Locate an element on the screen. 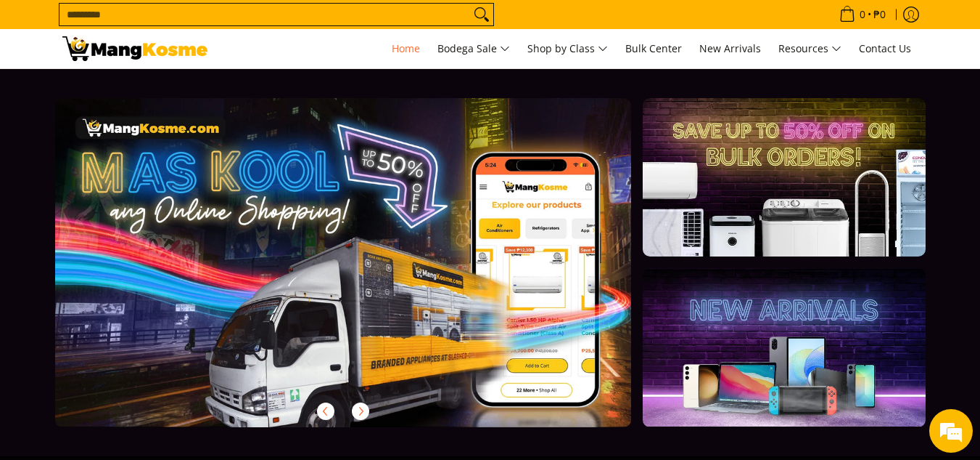  span: 0 is located at coordinates (862, 15).